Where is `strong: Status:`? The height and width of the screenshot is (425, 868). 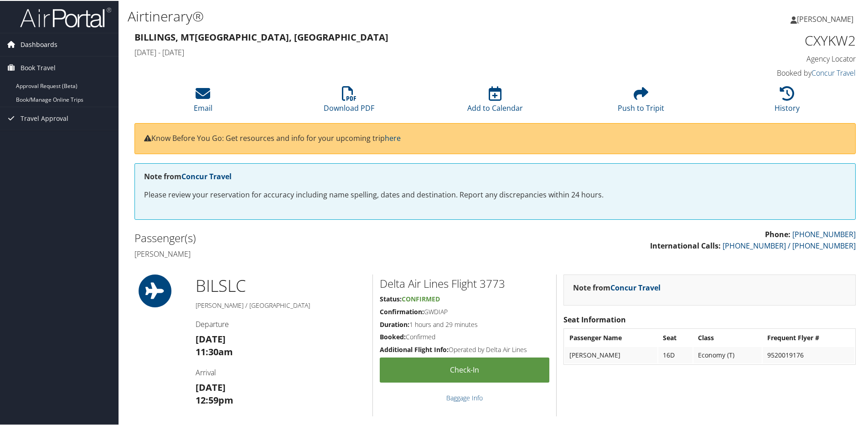
strong: Status: is located at coordinates (391, 298).